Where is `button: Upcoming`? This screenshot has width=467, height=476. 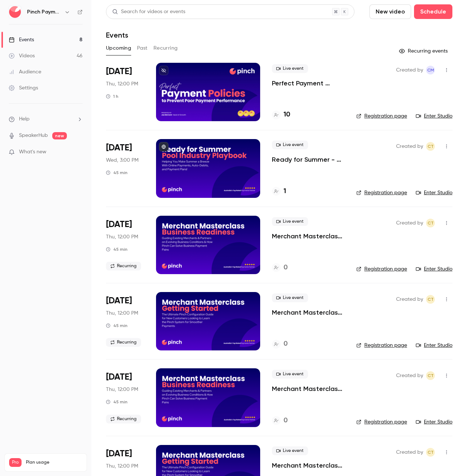
button: Upcoming is located at coordinates (118, 48).